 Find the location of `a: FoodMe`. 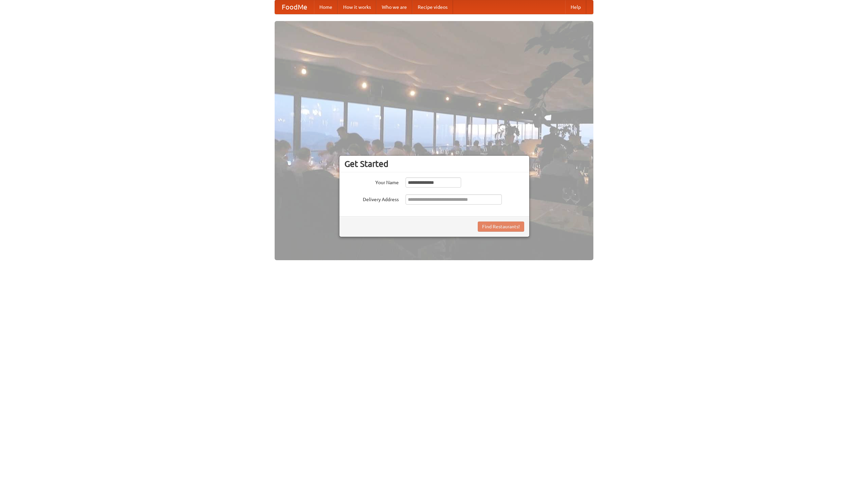

a: FoodMe is located at coordinates (294, 7).